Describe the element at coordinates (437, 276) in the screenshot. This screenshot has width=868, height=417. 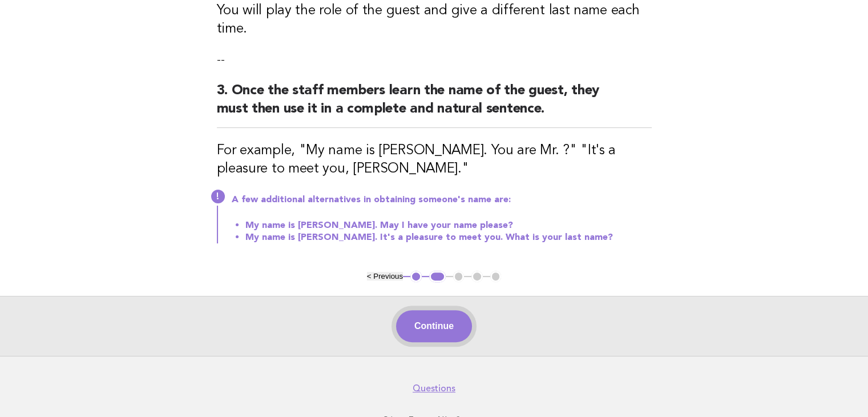
I see `button: 2` at that location.